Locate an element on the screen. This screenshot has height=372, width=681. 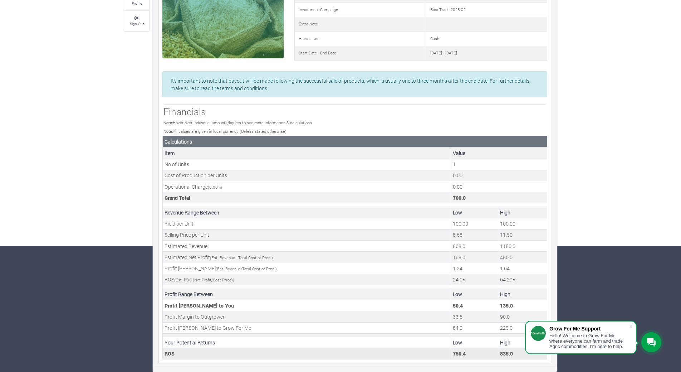
td: Investment Campaign is located at coordinates (360, 10).